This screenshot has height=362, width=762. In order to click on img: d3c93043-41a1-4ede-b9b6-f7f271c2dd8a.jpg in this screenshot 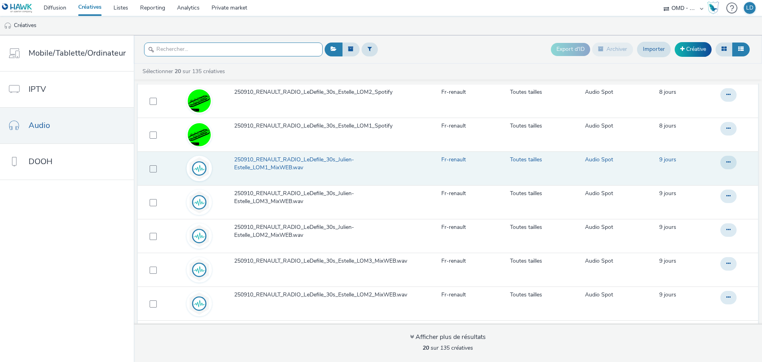, I will do `click(199, 135)`.